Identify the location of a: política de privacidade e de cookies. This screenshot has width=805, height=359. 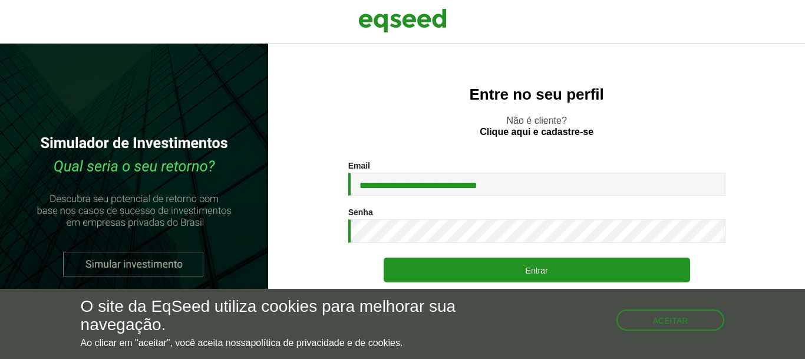
(325, 343).